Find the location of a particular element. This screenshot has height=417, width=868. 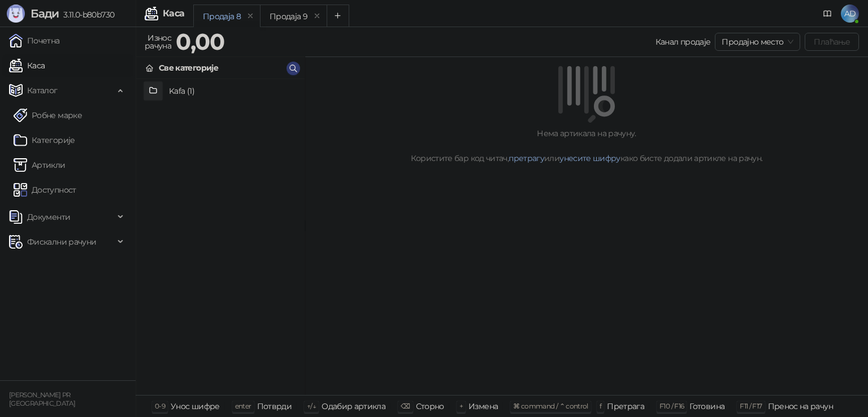

span: Каталог is located at coordinates (42, 91).